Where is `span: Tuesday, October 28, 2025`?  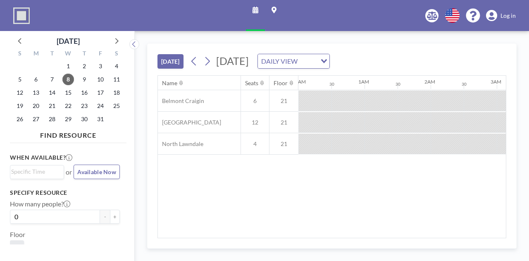 span: Tuesday, October 28, 2025 is located at coordinates (52, 119).